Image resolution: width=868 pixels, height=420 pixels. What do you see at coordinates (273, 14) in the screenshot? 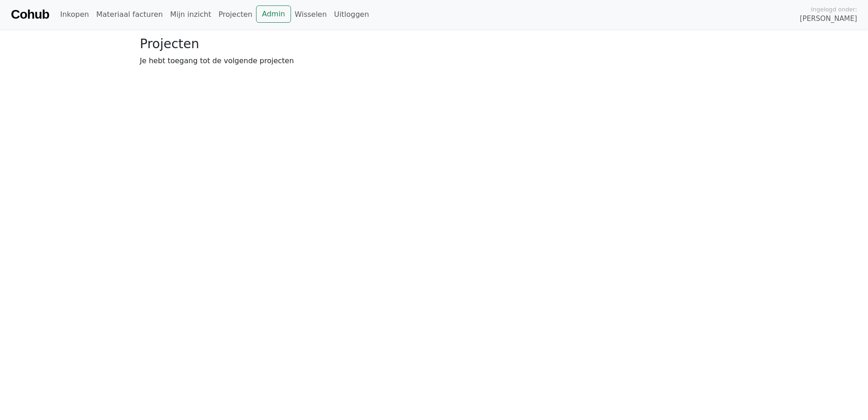
I see `a: Admin` at bounding box center [273, 14].